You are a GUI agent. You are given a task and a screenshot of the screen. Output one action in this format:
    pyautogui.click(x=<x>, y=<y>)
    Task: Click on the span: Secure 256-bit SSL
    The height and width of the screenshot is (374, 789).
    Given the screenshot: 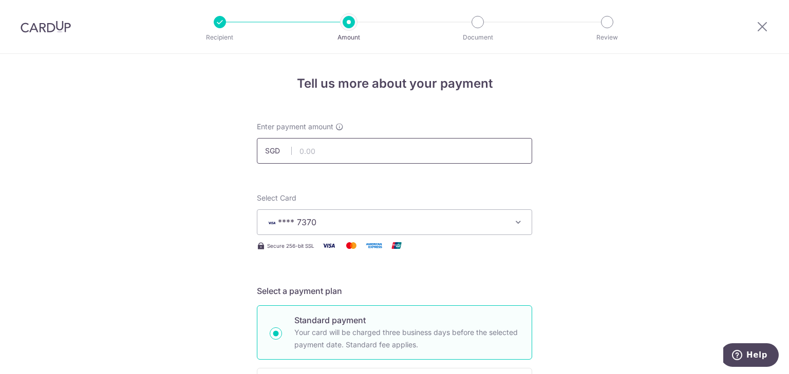 What is the action you would take?
    pyautogui.click(x=291, y=246)
    